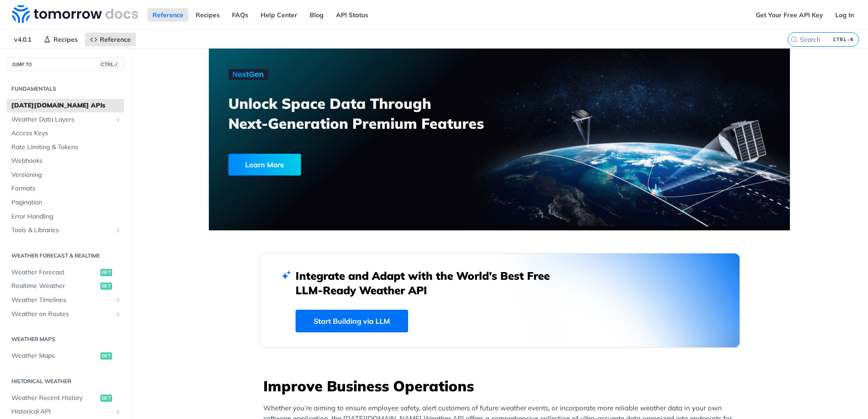  Describe the element at coordinates (65, 217) in the screenshot. I see `a: Error Handling` at that location.